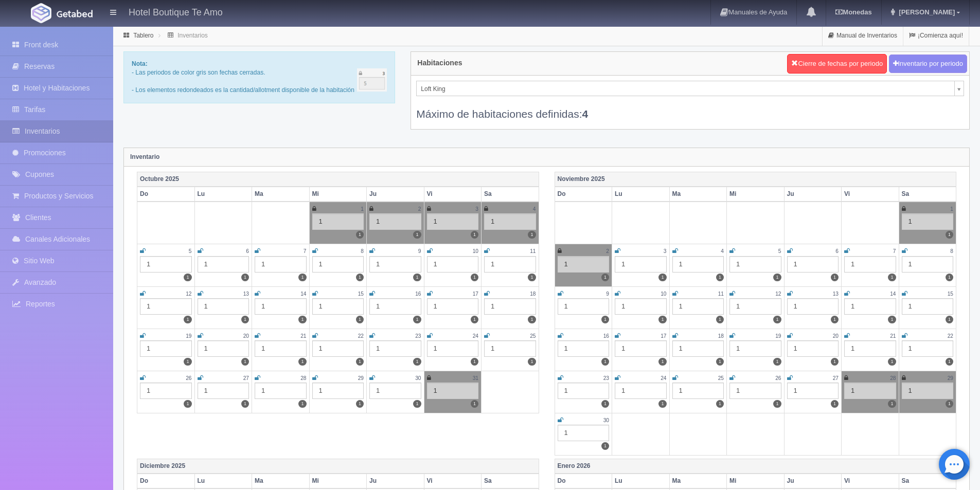 Image resolution: width=980 pixels, height=490 pixels. What do you see at coordinates (166, 481) in the screenshot?
I see `th: Do` at bounding box center [166, 481].